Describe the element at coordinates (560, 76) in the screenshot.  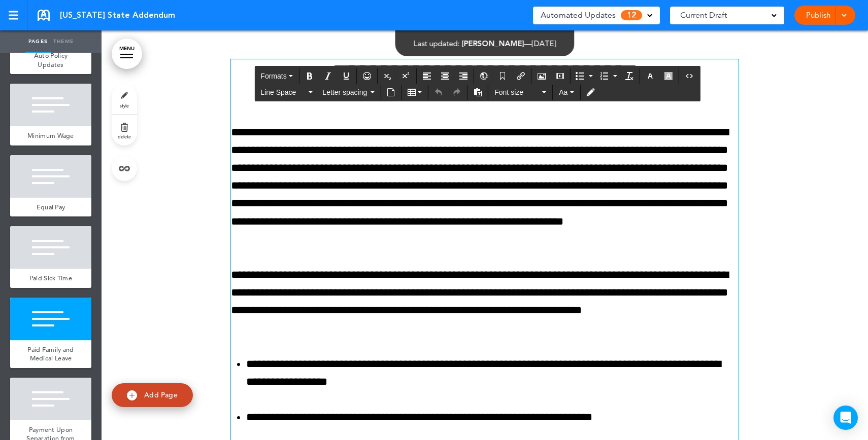
I see `div: Insert/edit media` at that location.